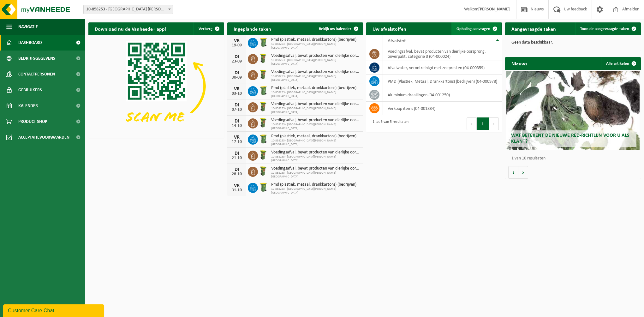 The height and width of the screenshot is (317, 644). Describe the element at coordinates (30, 90) in the screenshot. I see `span: Gebruikers` at that location.